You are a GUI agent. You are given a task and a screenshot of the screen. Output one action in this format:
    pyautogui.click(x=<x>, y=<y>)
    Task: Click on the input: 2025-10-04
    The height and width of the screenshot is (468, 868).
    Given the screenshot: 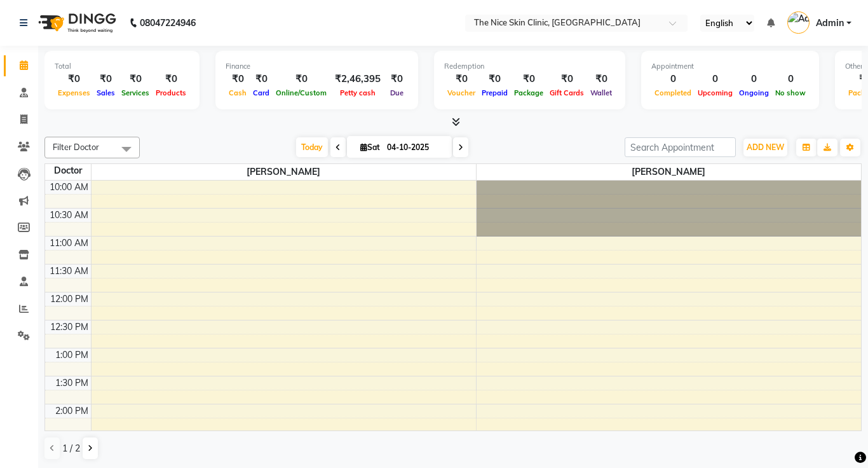 What is the action you would take?
    pyautogui.click(x=415, y=148)
    